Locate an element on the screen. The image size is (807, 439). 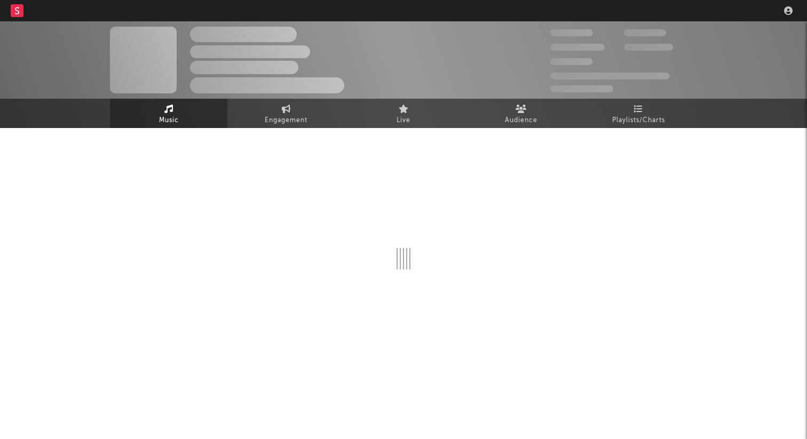
span: Engagement is located at coordinates (286, 121).